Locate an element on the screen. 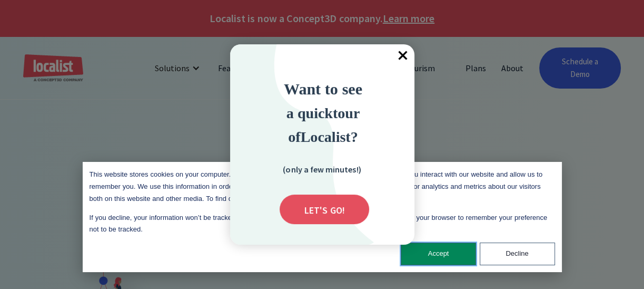 The width and height of the screenshot is (644, 289). p: This website stores cookies on your computer. These cookies are used to collect information about... is located at coordinates (322, 187).